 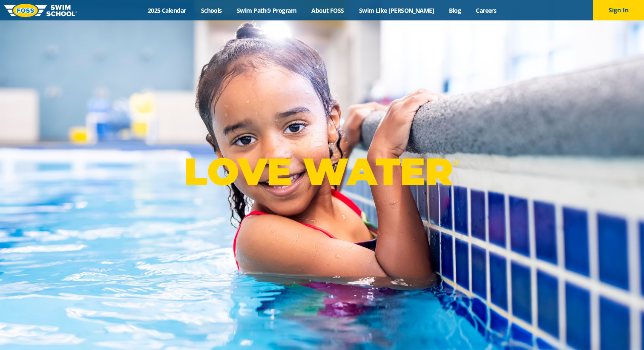 I want to click on a: Schools, so click(x=212, y=10).